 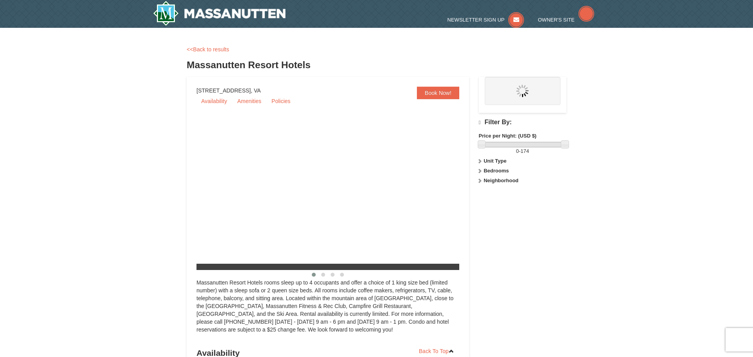 What do you see at coordinates (508, 136) in the screenshot?
I see `strong: Price per Night: (USD $)` at bounding box center [508, 136].